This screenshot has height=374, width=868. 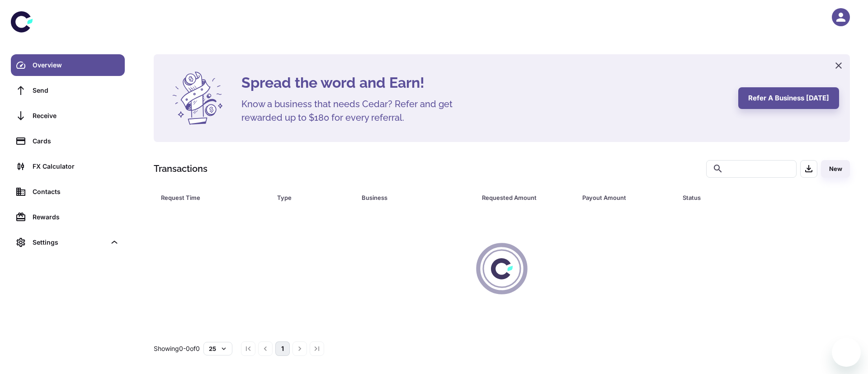 I want to click on button: New, so click(x=836, y=169).